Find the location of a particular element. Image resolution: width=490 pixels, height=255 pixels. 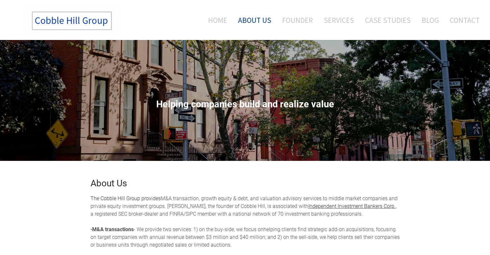

a: Independent Investment Bankers Corp. is located at coordinates (352, 206).